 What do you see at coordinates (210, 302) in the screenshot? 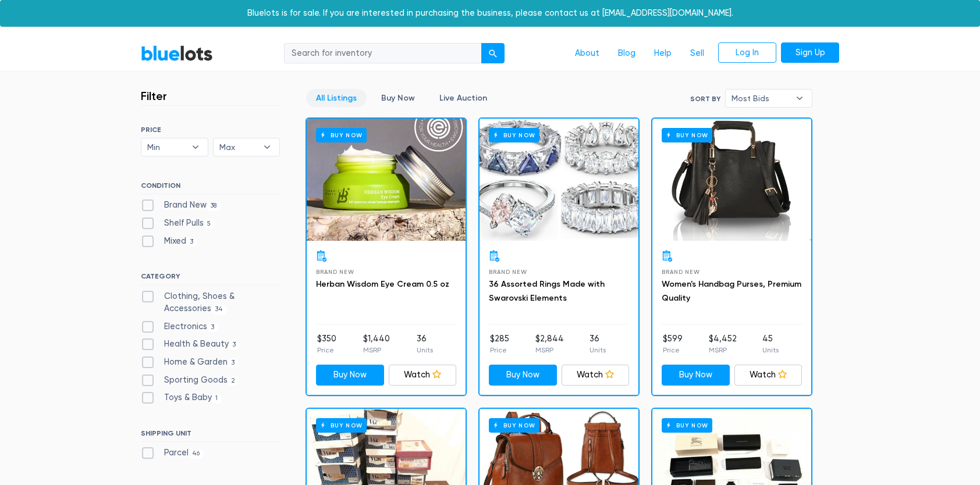
I see `label: Clothing, Shoes & Accessories` at bounding box center [210, 302].